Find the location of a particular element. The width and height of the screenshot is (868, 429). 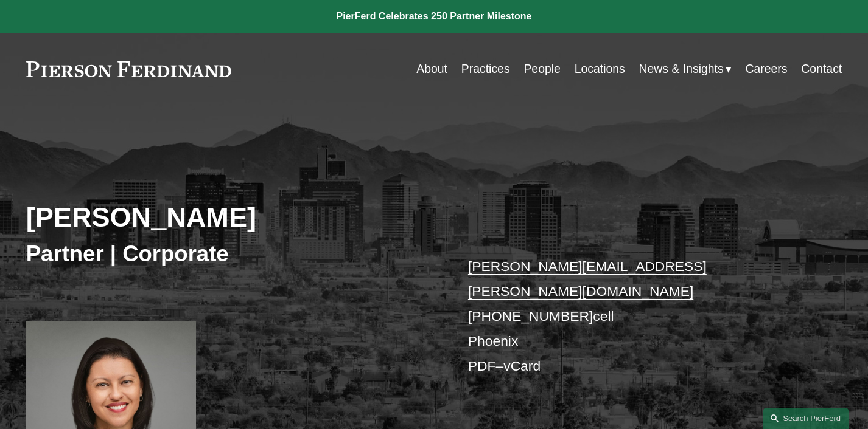

a: folder dropdown is located at coordinates (685, 69).